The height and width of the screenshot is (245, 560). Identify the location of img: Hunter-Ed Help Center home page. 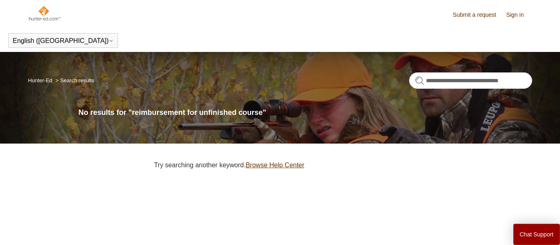
(44, 13).